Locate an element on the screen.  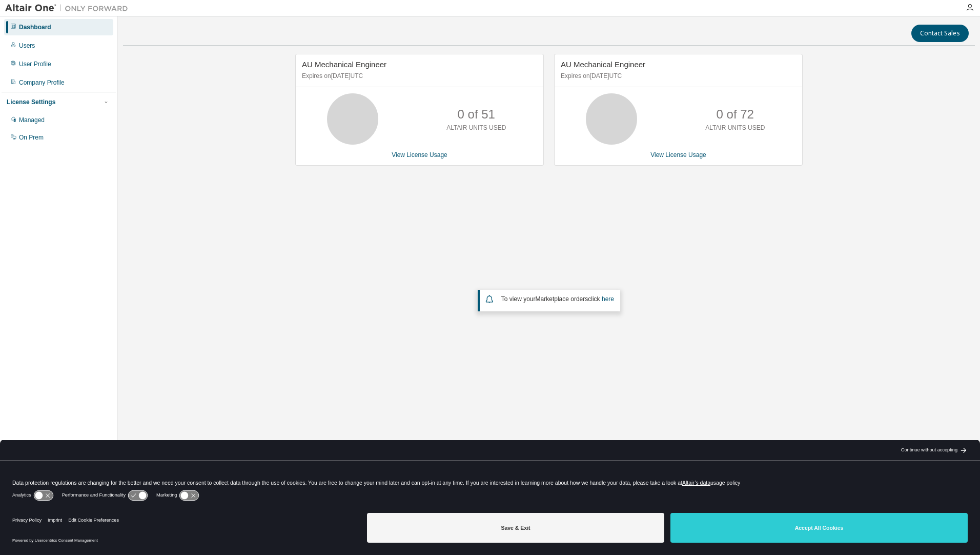
button: Contact Sales is located at coordinates (940, 33).